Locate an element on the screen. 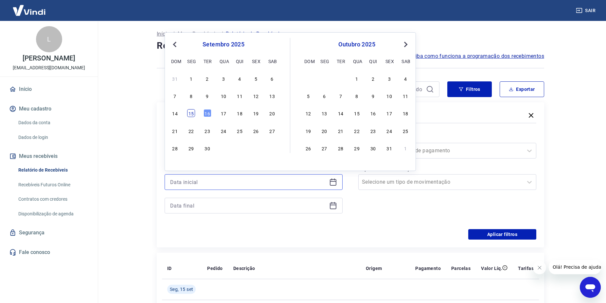 This screenshot has width=606, height=303. div: Choose quarta-feira, 3 de setembro de 2025 is located at coordinates (223, 79).